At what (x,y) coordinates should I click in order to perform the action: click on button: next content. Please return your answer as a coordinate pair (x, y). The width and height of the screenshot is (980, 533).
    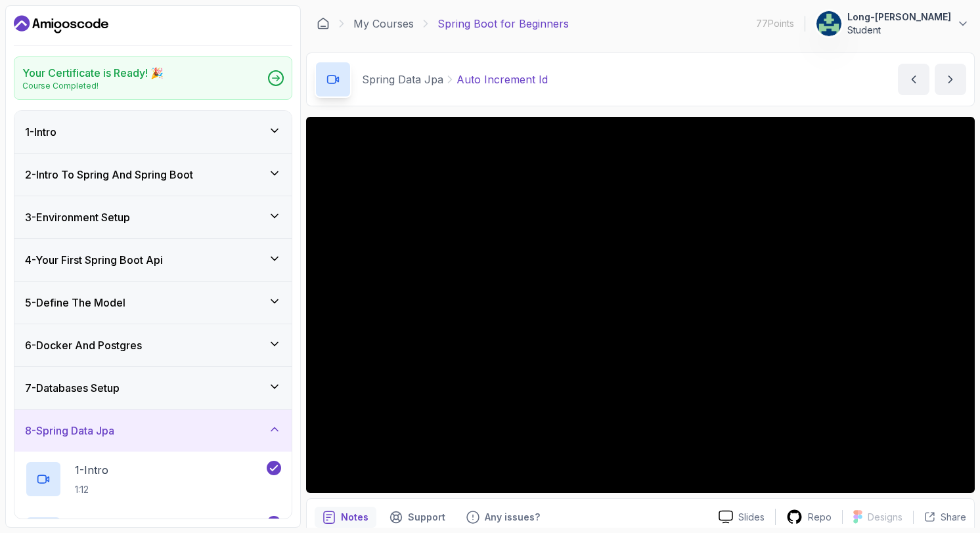
    Looking at the image, I should click on (951, 80).